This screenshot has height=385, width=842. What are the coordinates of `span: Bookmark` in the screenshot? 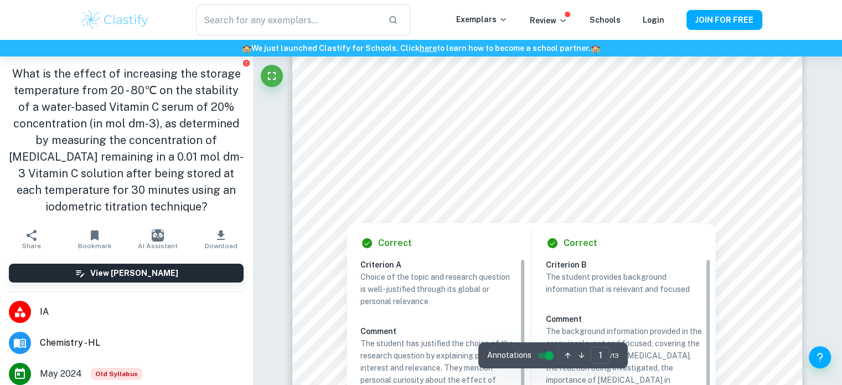 It's located at (95, 246).